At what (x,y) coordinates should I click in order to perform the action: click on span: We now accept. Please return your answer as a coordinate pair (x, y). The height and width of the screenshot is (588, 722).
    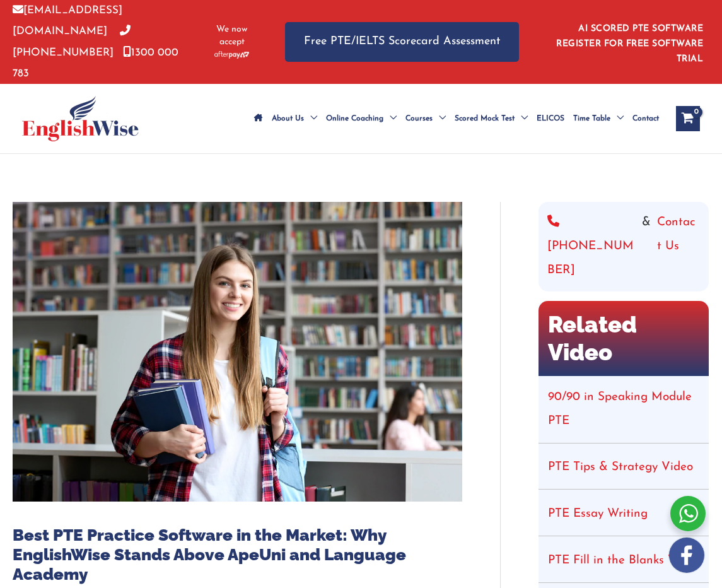
    Looking at the image, I should click on (231, 36).